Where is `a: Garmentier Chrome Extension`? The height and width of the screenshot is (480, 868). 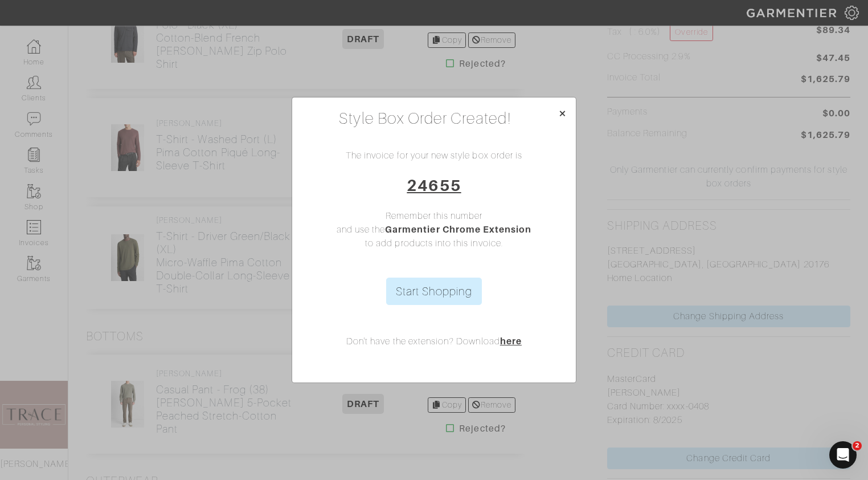 a: Garmentier Chrome Extension is located at coordinates (458, 229).